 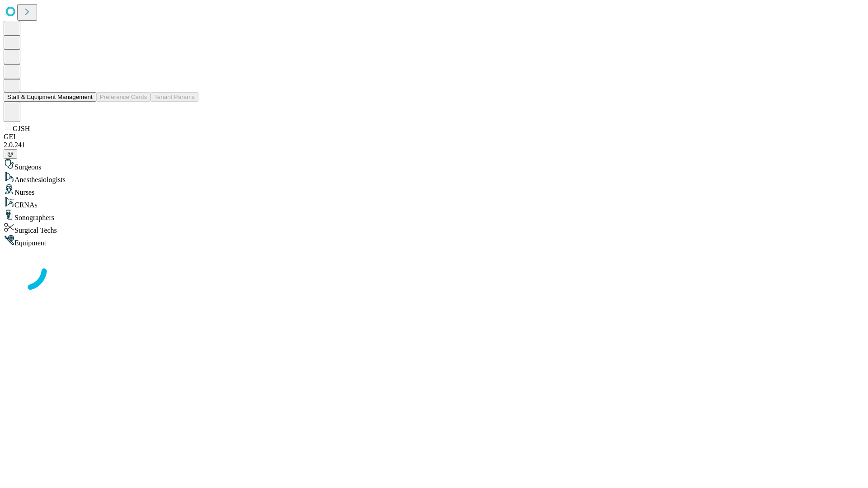 I want to click on div: Equipment, so click(x=434, y=241).